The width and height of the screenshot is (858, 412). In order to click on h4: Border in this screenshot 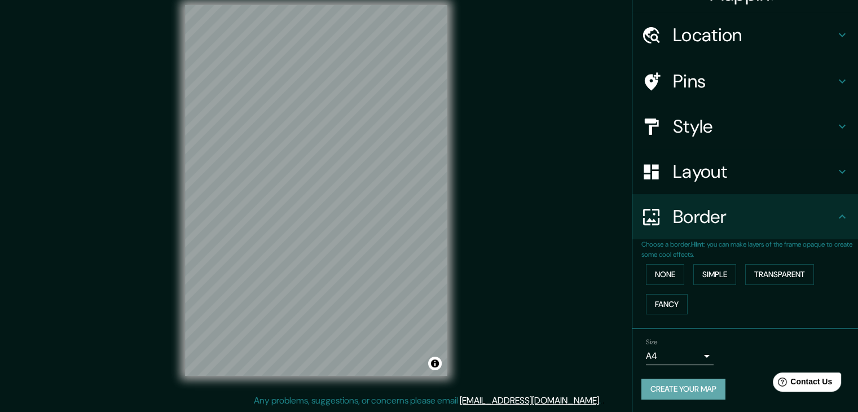, I will do `click(755, 217)`.